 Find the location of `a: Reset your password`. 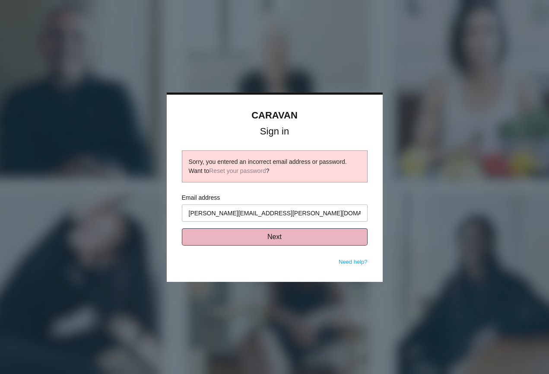

a: Reset your password is located at coordinates (238, 171).